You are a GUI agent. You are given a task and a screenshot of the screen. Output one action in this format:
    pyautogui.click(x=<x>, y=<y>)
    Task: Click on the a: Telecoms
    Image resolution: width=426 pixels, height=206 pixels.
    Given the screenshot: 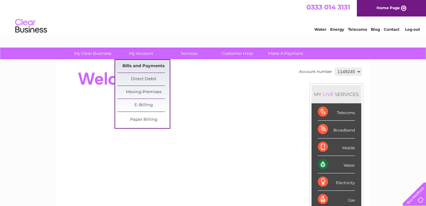 What is the action you would take?
    pyautogui.click(x=358, y=29)
    